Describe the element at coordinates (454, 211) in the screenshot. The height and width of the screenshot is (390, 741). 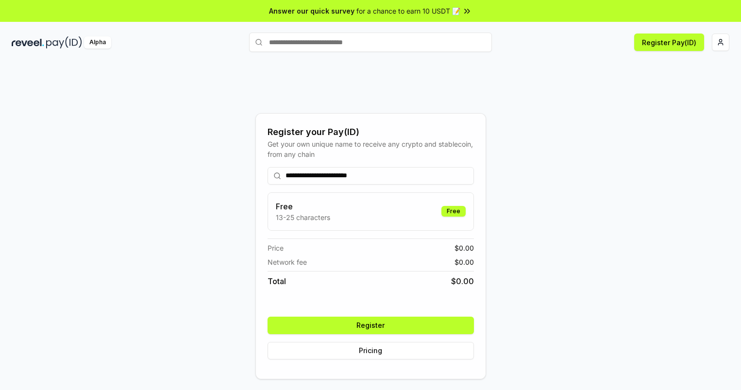
I see `div: Free` at that location.